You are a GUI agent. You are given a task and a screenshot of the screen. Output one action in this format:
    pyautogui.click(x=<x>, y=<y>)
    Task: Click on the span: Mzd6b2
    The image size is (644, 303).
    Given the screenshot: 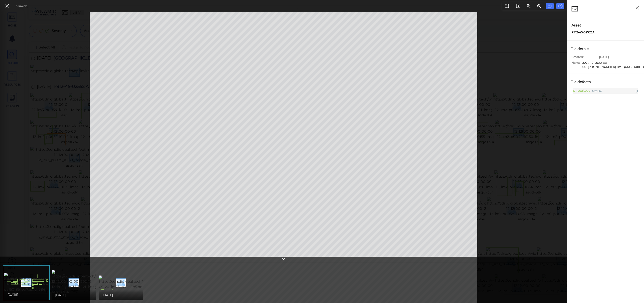 What is the action you would take?
    pyautogui.click(x=597, y=90)
    